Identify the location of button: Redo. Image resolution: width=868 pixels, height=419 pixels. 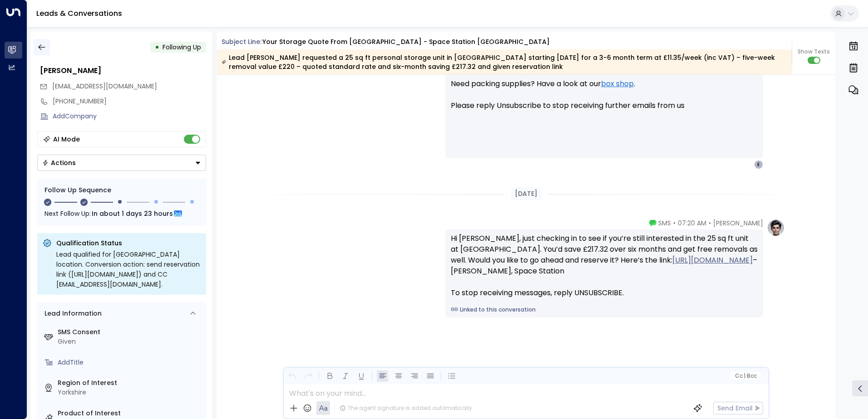
(308, 376).